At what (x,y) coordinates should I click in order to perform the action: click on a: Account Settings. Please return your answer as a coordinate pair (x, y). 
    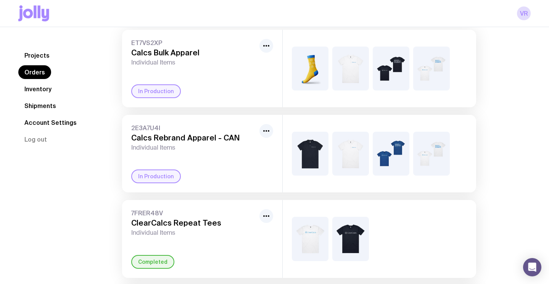
    Looking at the image, I should click on (50, 122).